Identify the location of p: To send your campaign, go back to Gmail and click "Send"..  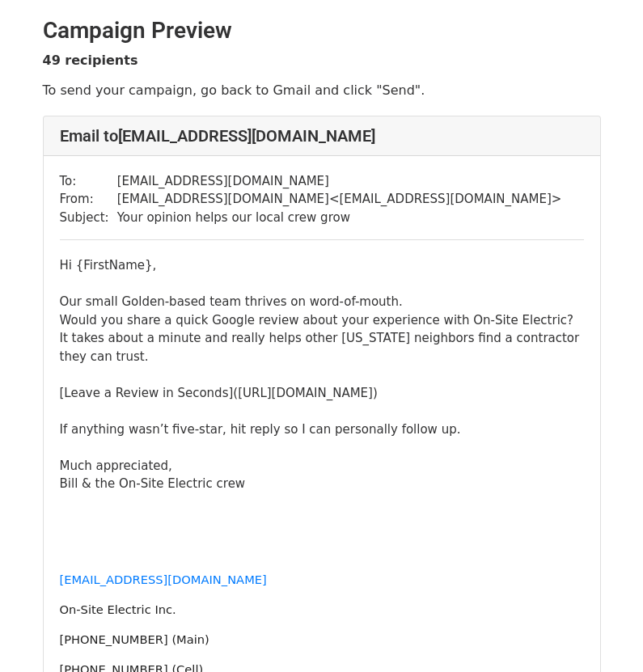
(322, 89).